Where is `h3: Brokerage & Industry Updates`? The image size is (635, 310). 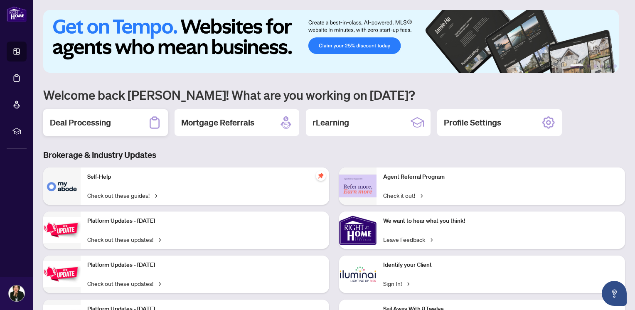
h3: Brokerage & Industry Updates is located at coordinates (334, 155).